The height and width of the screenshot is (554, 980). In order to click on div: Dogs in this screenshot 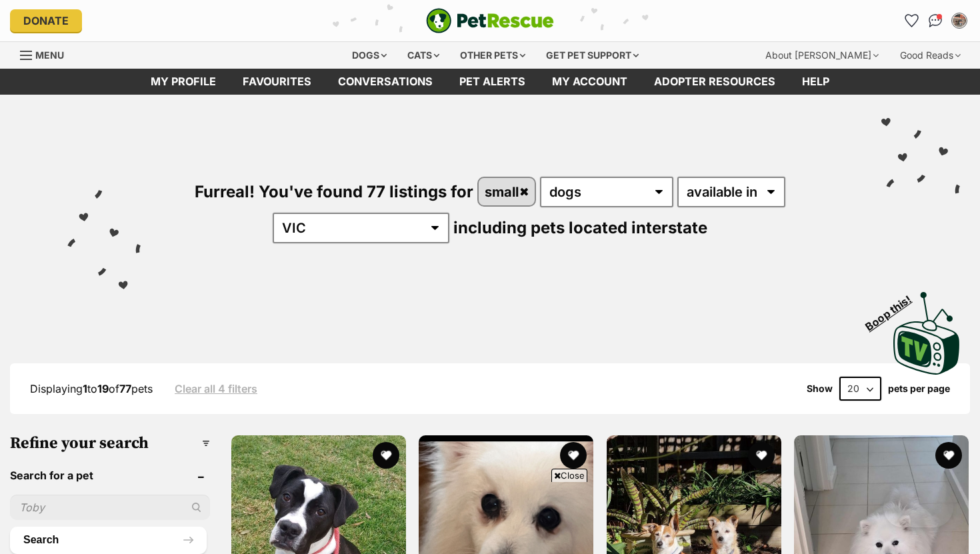, I will do `click(369, 56)`.